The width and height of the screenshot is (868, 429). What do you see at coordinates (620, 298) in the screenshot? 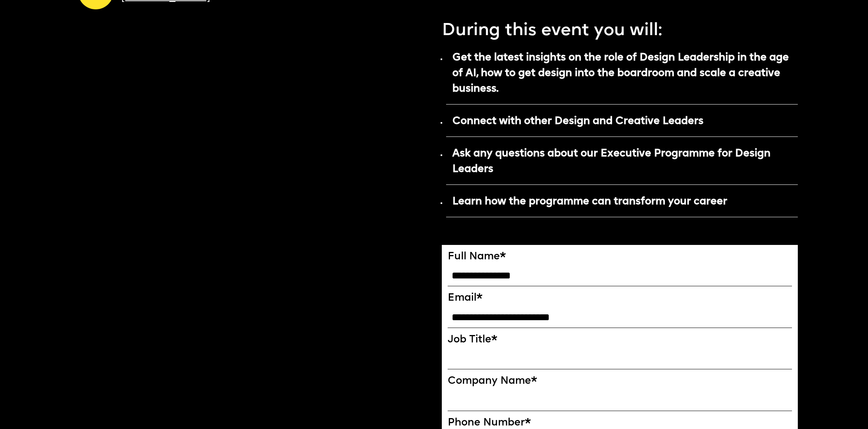
I see `label: Email` at bounding box center [620, 298].